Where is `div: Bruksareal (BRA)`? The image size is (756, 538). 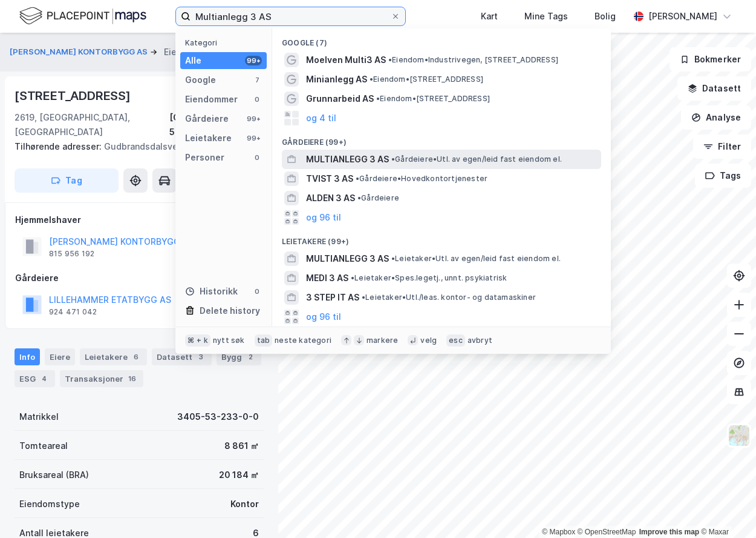 div: Bruksareal (BRA) is located at coordinates (54, 475).